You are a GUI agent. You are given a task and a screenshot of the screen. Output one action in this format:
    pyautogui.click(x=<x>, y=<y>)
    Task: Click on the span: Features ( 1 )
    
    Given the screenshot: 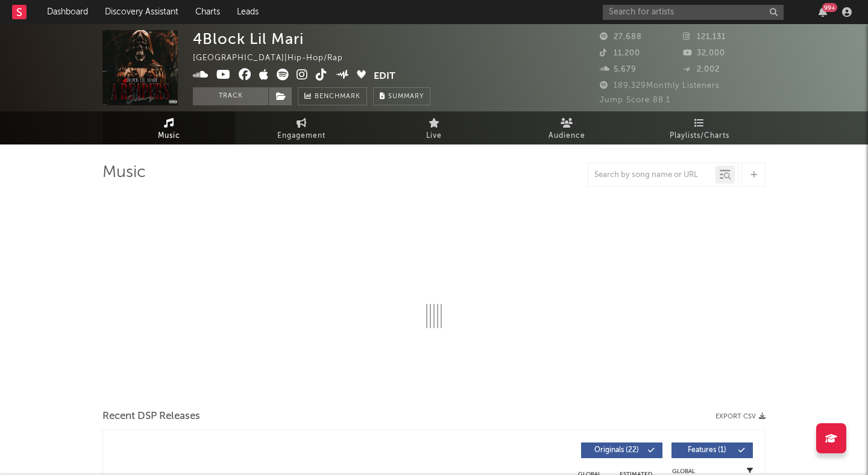 What is the action you would take?
    pyautogui.click(x=707, y=450)
    